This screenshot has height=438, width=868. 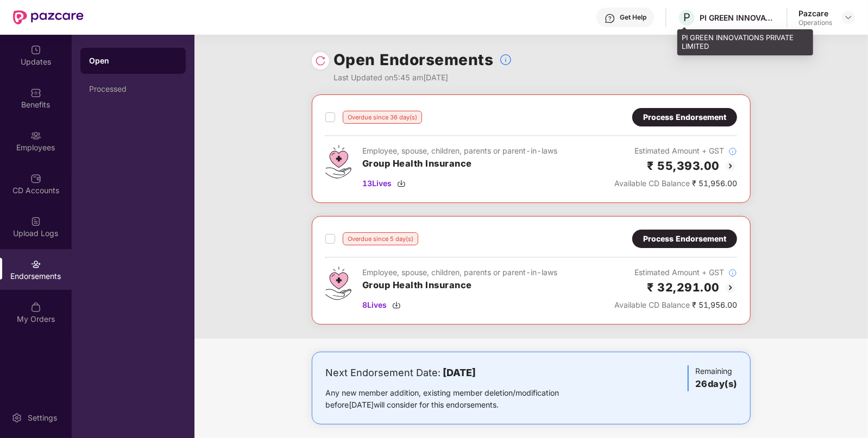 What do you see at coordinates (133, 61) in the screenshot?
I see `div: Open` at bounding box center [133, 61].